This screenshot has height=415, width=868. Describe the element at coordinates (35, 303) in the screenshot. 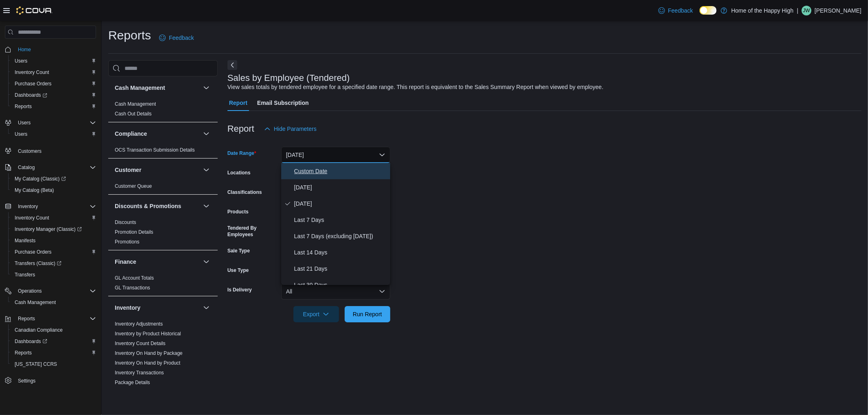

I see `a: Cash Management` at that location.